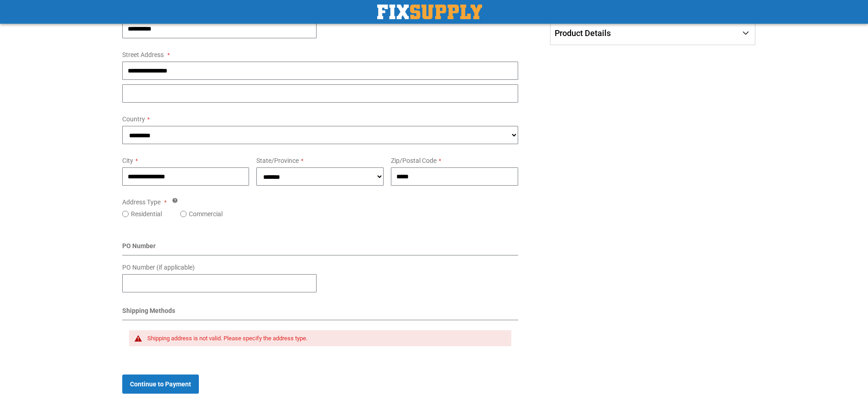  I want to click on label: Residential, so click(146, 214).